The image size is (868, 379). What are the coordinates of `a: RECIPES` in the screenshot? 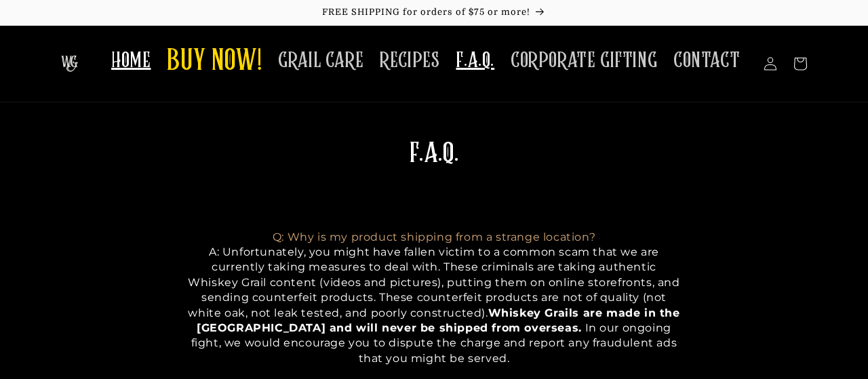 It's located at (410, 61).